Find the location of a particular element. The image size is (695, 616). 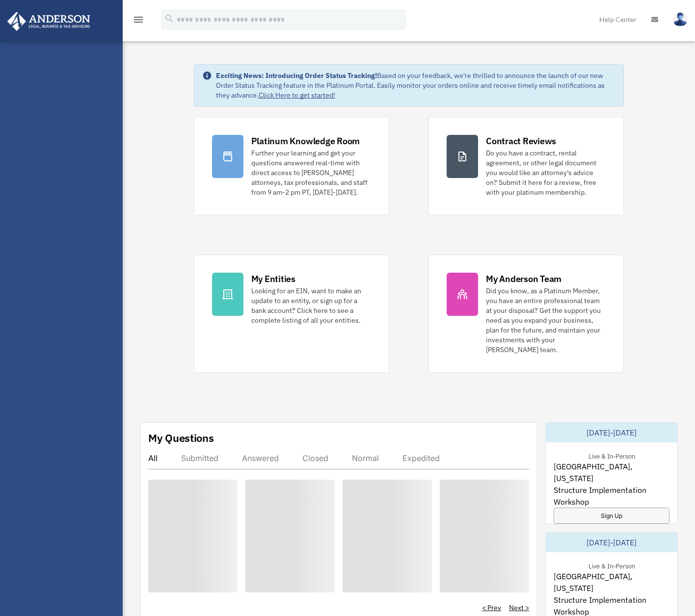

a: My Entities Looking for an EIN, want to make an update to an entity, or sign up for a bank accoun... is located at coordinates (292, 313).